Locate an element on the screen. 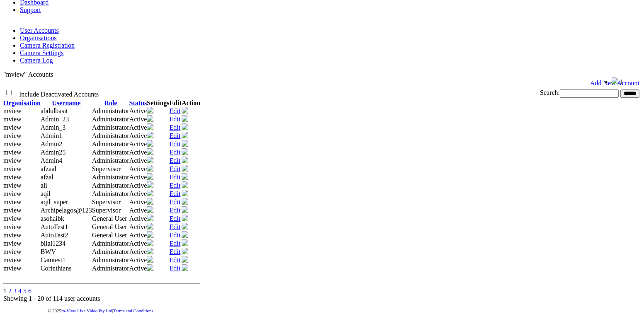  a: Camera Registration is located at coordinates (47, 45).